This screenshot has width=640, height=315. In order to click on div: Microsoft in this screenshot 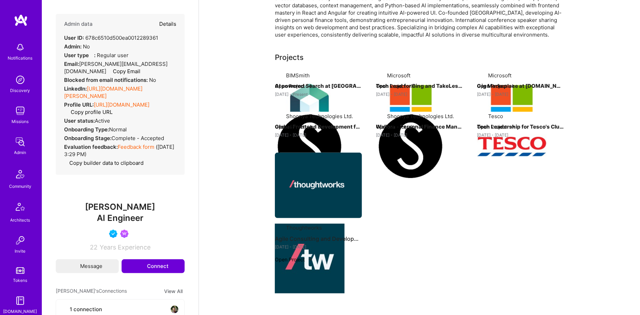, I will do `click(398, 75)`.